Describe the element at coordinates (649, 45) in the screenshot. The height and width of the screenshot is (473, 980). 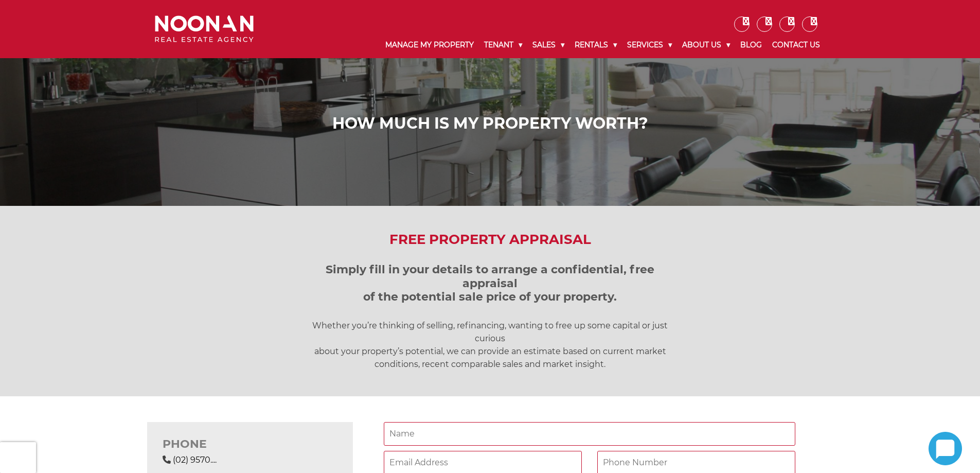
I see `a: Services` at that location.